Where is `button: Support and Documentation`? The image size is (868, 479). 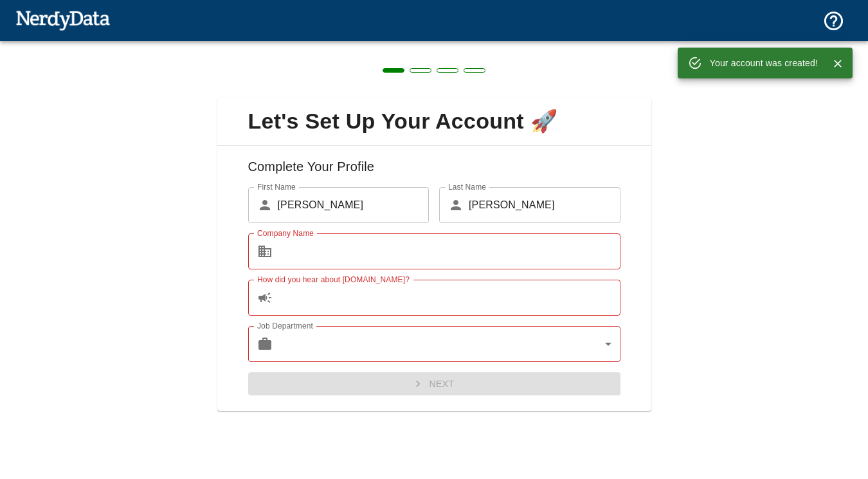
button: Support and Documentation is located at coordinates (833, 20).